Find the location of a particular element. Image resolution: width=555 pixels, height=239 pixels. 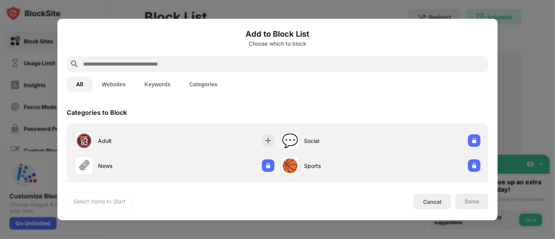

div: Categories to Block is located at coordinates (97, 112).